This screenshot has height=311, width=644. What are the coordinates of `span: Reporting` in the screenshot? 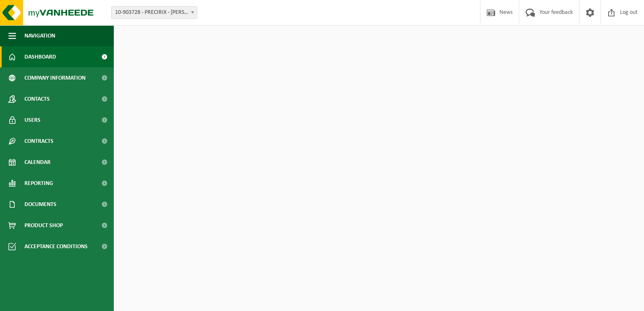 It's located at (39, 184).